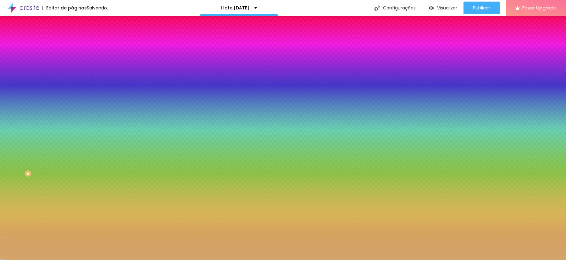 The width and height of the screenshot is (566, 260). Describe the element at coordinates (377, 8) in the screenshot. I see `img: Icone` at that location.